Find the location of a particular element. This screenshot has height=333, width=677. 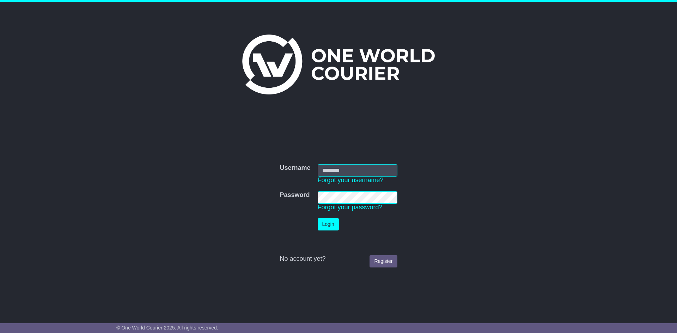

a: Forgot your password? is located at coordinates (350, 207).